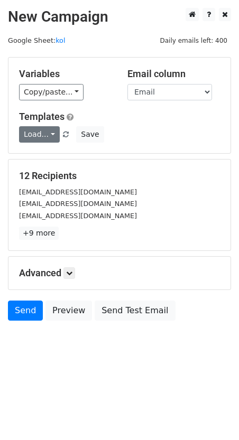  Describe the element at coordinates (193, 41) in the screenshot. I see `span: Daily emails left: 400` at that location.